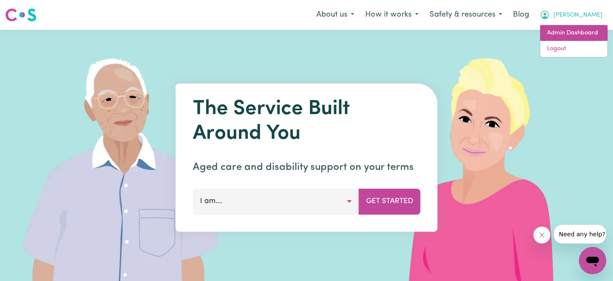 The height and width of the screenshot is (281, 613). What do you see at coordinates (306, 167) in the screenshot?
I see `p: Aged care and disability support on your terms` at bounding box center [306, 167].